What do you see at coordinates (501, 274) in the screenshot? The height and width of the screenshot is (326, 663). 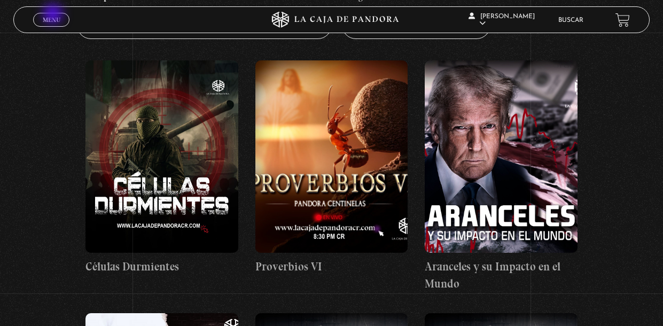 I see `h4: Aranceles y su Impacto en el Mundo` at bounding box center [501, 274].